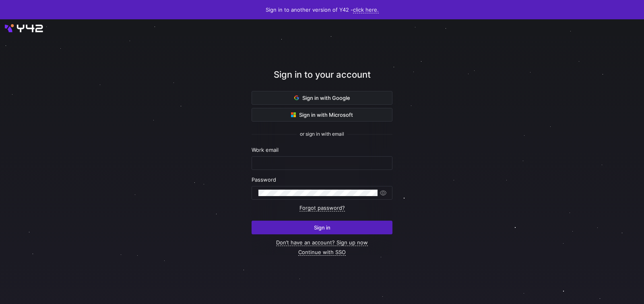 This screenshot has height=304, width=644. Describe the element at coordinates (366, 10) in the screenshot. I see `a: click here.` at that location.